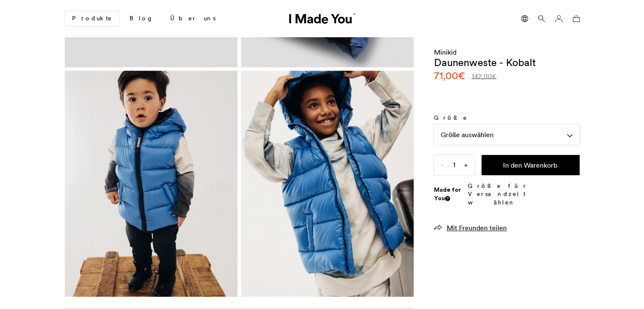  I want to click on h1: Daunenweste - Kobalt, so click(485, 62).